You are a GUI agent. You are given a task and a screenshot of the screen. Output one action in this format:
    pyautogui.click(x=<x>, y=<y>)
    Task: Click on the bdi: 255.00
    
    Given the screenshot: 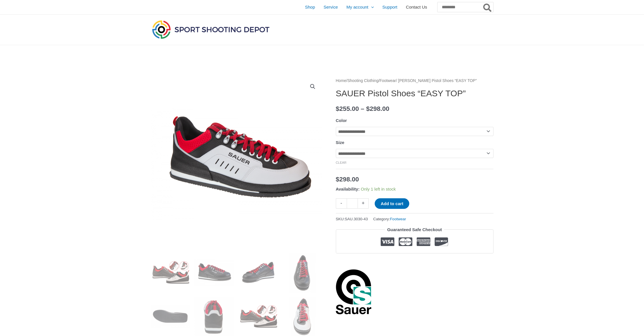 What is the action you would take?
    pyautogui.click(x=347, y=109)
    